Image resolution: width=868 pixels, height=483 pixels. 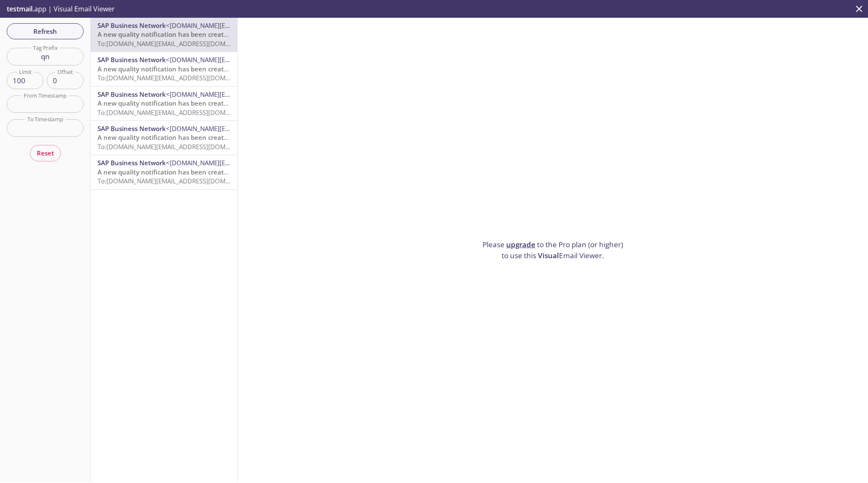 What do you see at coordinates (45, 31) in the screenshot?
I see `span: Refresh` at bounding box center [45, 31].